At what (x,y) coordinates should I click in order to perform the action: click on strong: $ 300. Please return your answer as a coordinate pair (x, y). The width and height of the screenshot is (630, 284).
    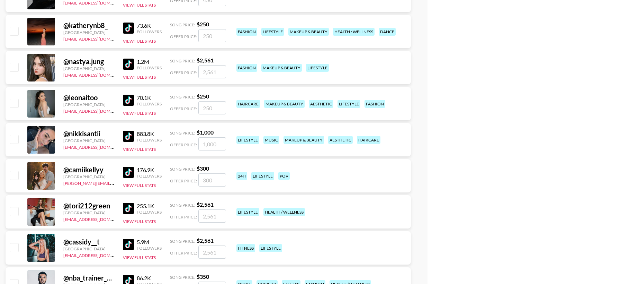
    Looking at the image, I should click on (203, 168).